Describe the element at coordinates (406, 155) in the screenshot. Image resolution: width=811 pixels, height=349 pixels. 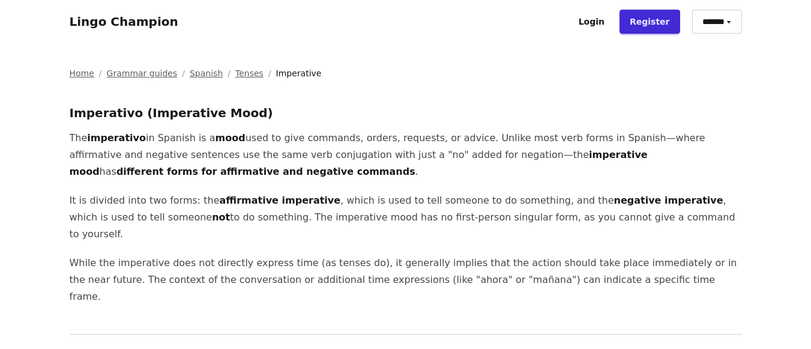
I see `p: The in Spanish is a used to give commands, orders, requests, or advice. Unlike most verb forms in...` at that location.